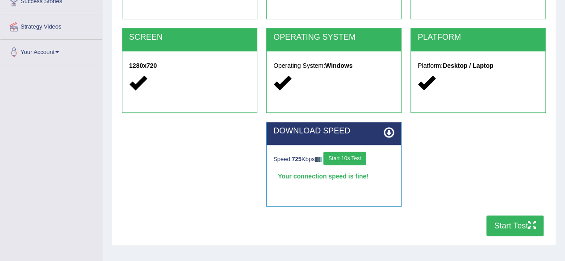  I want to click on strong: Desktop / Laptop, so click(468, 66).